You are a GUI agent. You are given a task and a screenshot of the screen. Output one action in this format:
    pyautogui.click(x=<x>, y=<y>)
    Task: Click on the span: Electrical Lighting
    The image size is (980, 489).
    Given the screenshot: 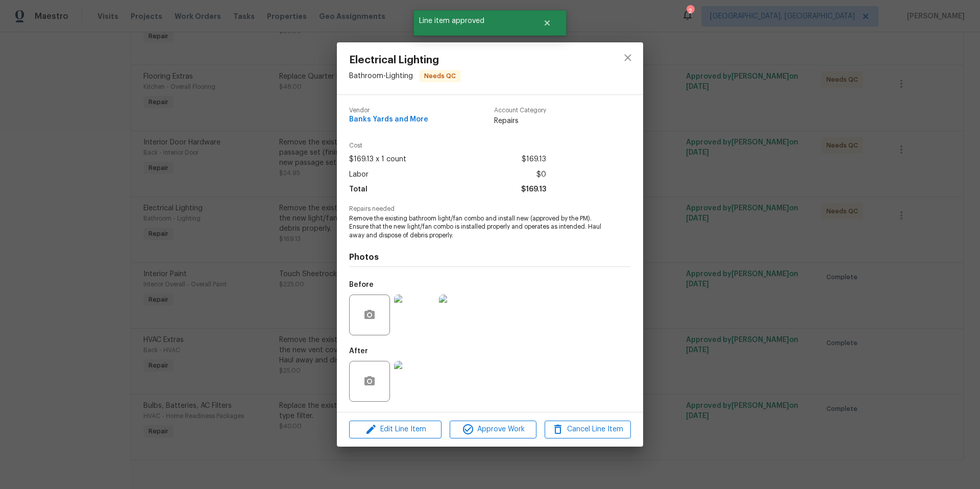 What is the action you would take?
    pyautogui.click(x=405, y=60)
    